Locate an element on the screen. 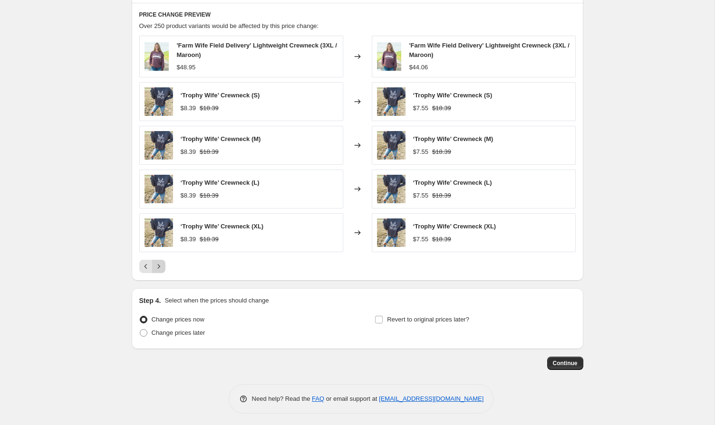 This screenshot has height=425, width=715. span: Over 250 product variants would be affected by this price change: is located at coordinates (229, 26).